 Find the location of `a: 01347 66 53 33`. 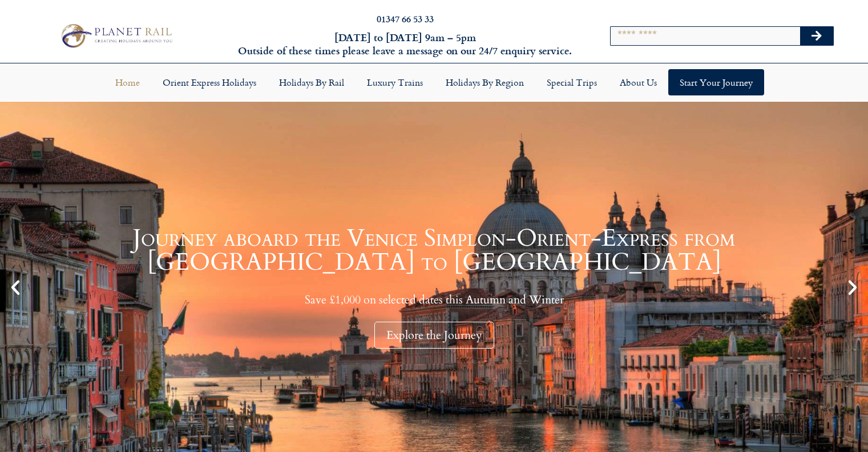

a: 01347 66 53 33 is located at coordinates (405, 18).